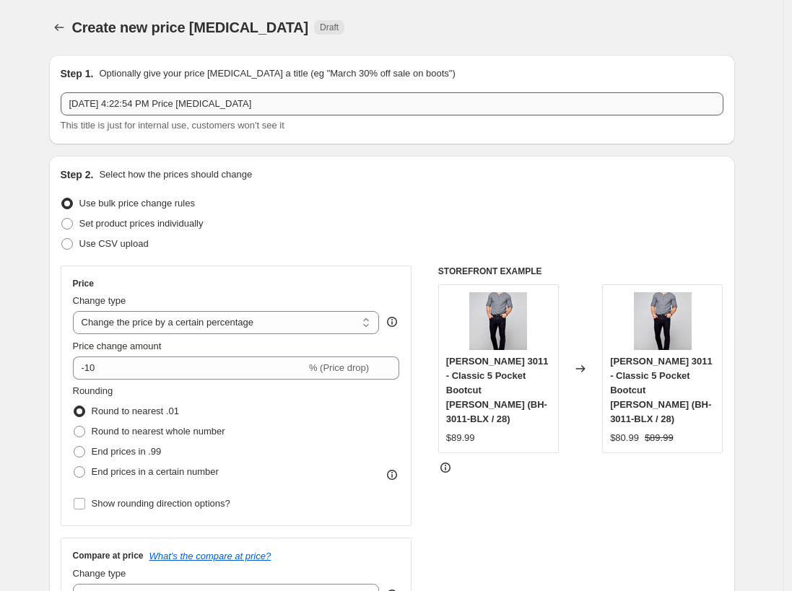  I want to click on h2: Step 2., so click(77, 175).